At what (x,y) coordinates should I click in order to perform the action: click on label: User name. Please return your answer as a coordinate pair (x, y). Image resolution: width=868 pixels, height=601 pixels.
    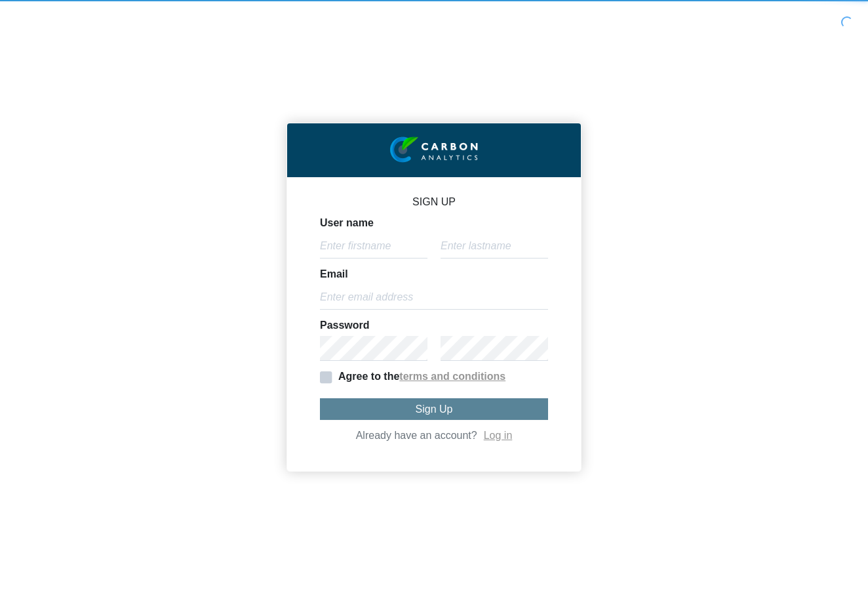
    Looking at the image, I should click on (347, 223).